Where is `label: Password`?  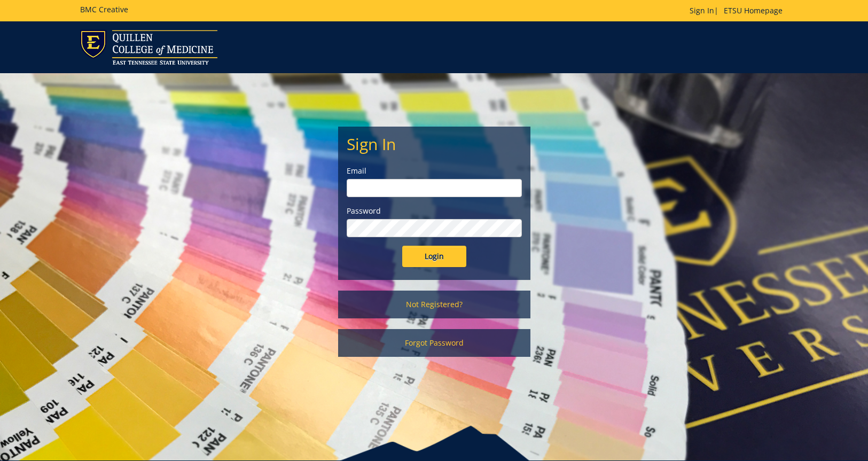
label: Password is located at coordinates (434, 211).